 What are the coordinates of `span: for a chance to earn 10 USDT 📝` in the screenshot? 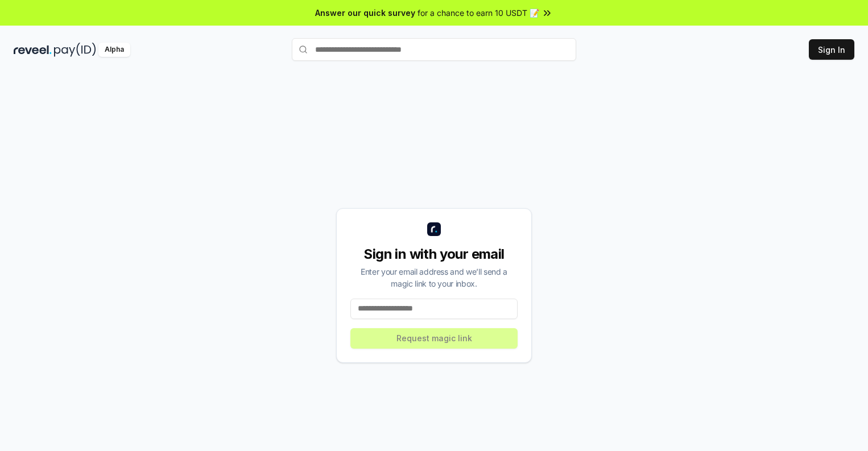 It's located at (478, 12).